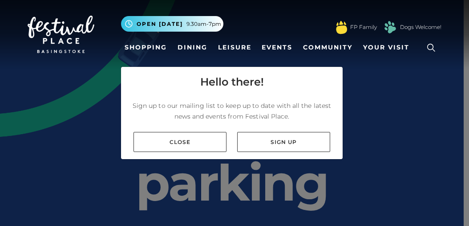 The height and width of the screenshot is (226, 469). What do you see at coordinates (327, 47) in the screenshot?
I see `a: Community` at bounding box center [327, 47].